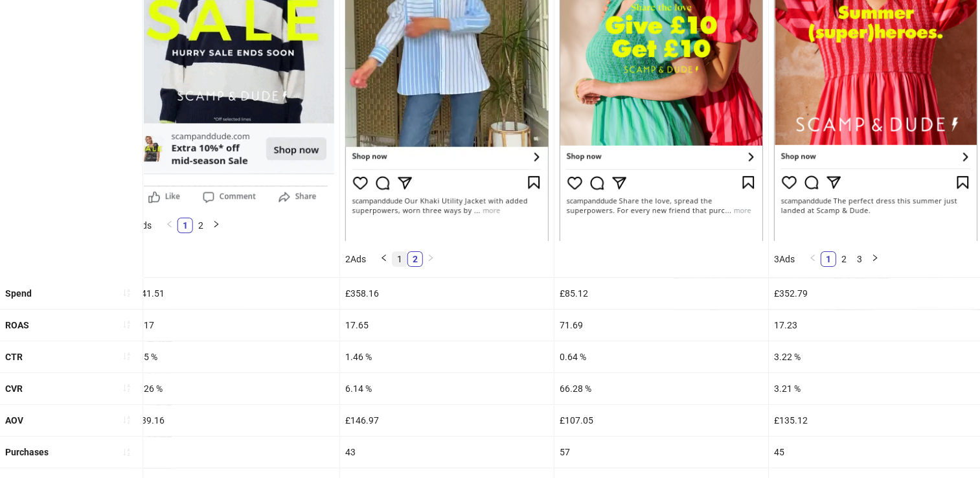 This screenshot has height=478, width=980. Describe the element at coordinates (14, 388) in the screenshot. I see `b: CVR` at that location.